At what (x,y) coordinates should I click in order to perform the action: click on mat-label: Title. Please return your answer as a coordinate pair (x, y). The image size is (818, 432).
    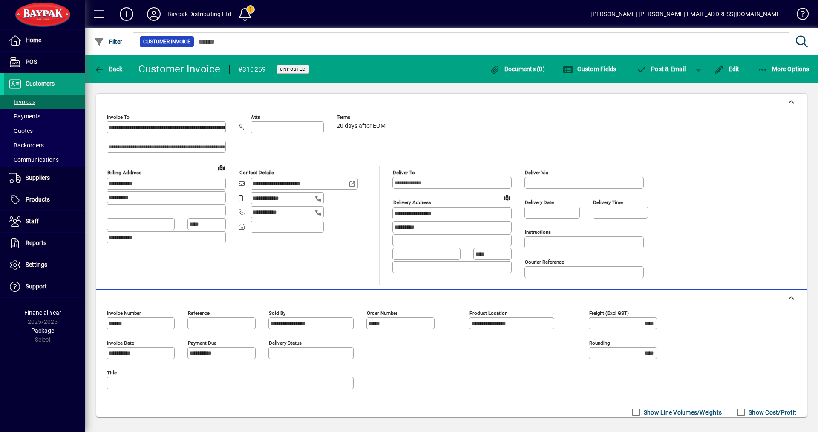
    Looking at the image, I should click on (112, 373).